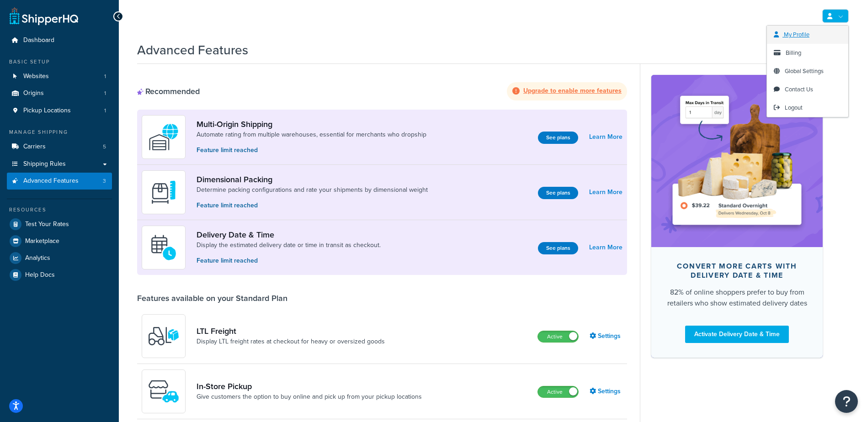 The width and height of the screenshot is (867, 422). I want to click on a: Help Docs, so click(59, 275).